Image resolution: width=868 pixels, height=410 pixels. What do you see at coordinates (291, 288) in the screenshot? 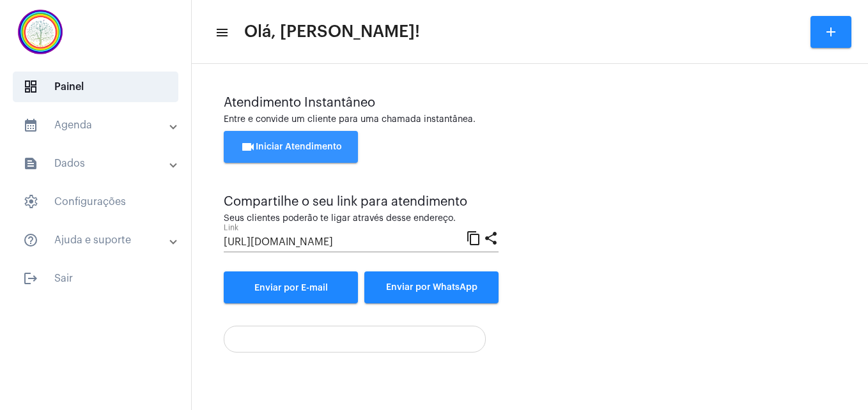
I see `a: Enviar por E-mail` at bounding box center [291, 288].